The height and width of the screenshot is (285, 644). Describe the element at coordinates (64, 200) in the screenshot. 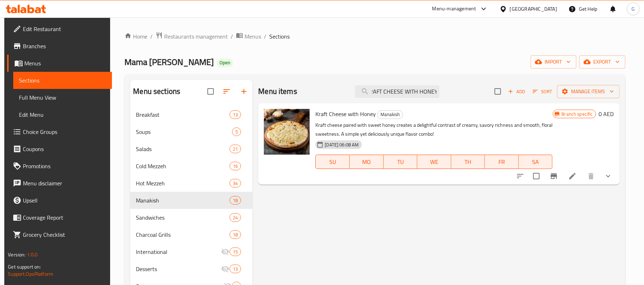

I see `span: Upsell` at that location.